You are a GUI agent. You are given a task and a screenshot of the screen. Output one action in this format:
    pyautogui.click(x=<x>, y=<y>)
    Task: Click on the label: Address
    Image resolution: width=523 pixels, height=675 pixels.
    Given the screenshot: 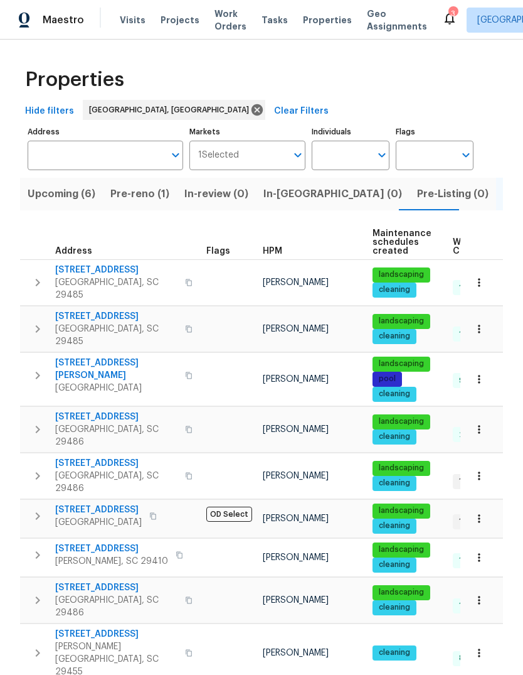 What is the action you would take?
    pyautogui.click(x=105, y=132)
    